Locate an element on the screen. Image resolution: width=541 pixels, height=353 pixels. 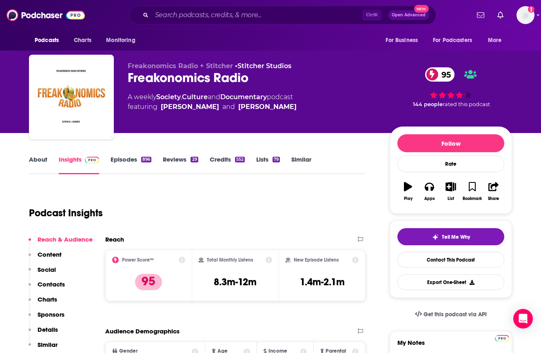
a: Get this podcast via API is located at coordinates (451, 314).